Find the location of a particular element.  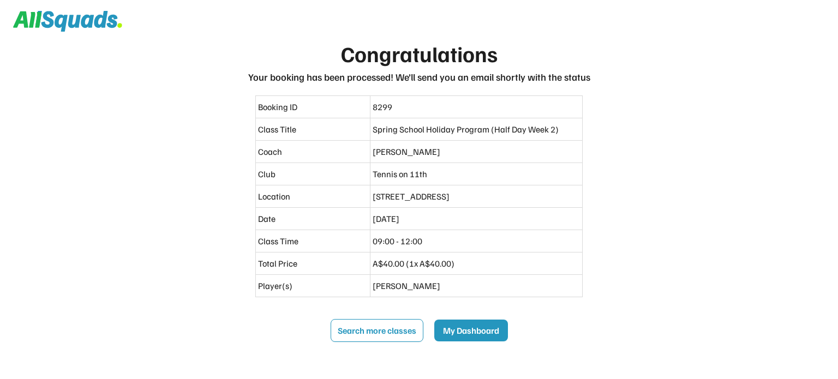

div: Date is located at coordinates (313, 219).